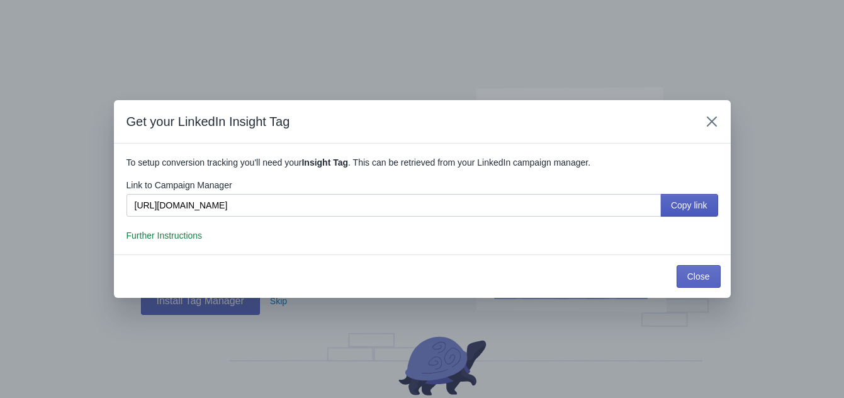 This screenshot has height=398, width=844. What do you see at coordinates (179, 185) in the screenshot?
I see `label: Link to Campaign Manager` at bounding box center [179, 185].